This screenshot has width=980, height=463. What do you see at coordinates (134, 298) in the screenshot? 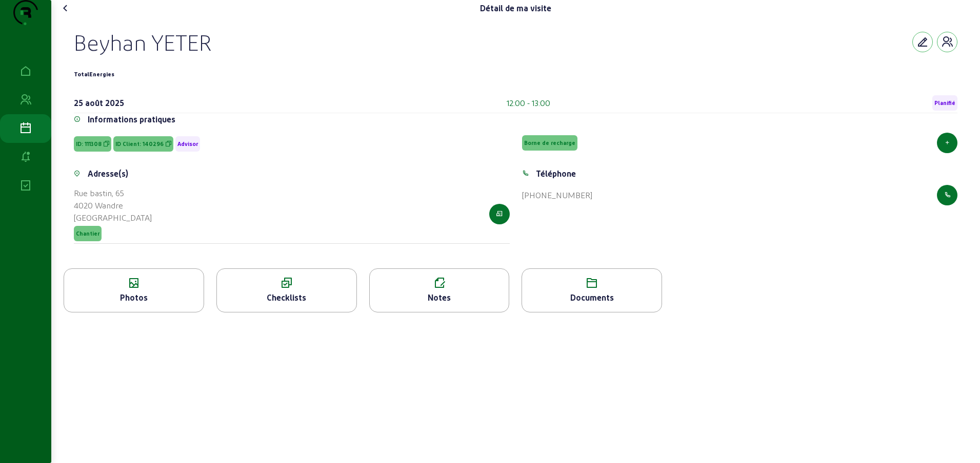
I see `div: Photos` at bounding box center [134, 298].